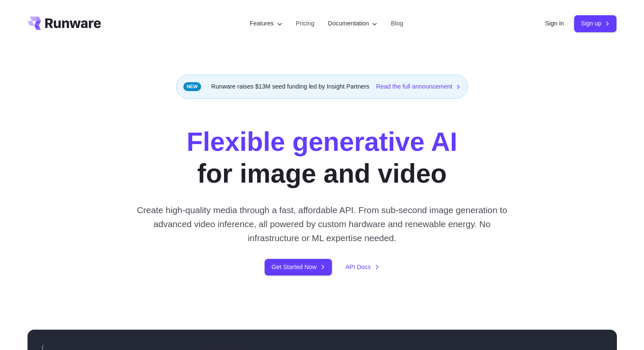 The height and width of the screenshot is (350, 644). What do you see at coordinates (322, 142) in the screenshot?
I see `strong: Flexible generative AI` at bounding box center [322, 142].